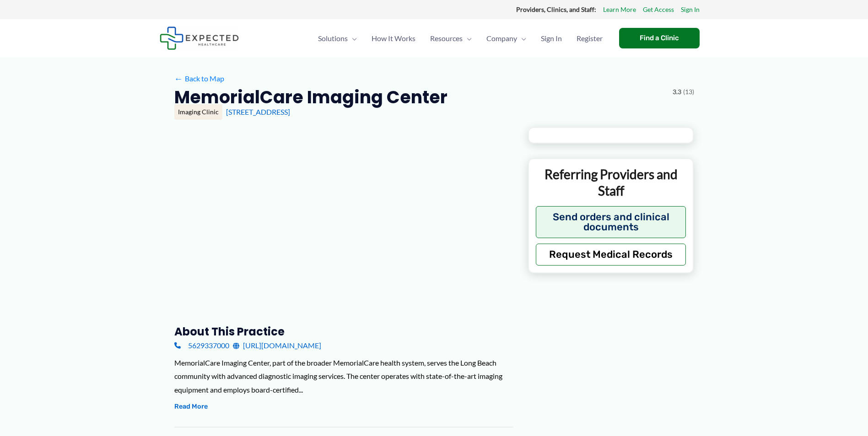 This screenshot has height=436, width=868. I want to click on button: Send orders and clinical documents, so click(611, 222).